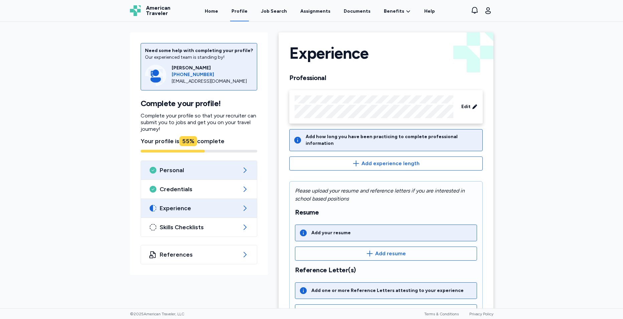  Describe the element at coordinates (386, 254) in the screenshot. I see `button: Add resume` at that location.